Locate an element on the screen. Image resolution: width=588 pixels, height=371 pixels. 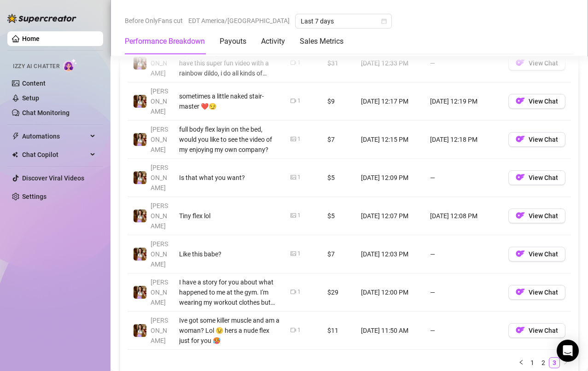
a: 1 is located at coordinates (532, 363).